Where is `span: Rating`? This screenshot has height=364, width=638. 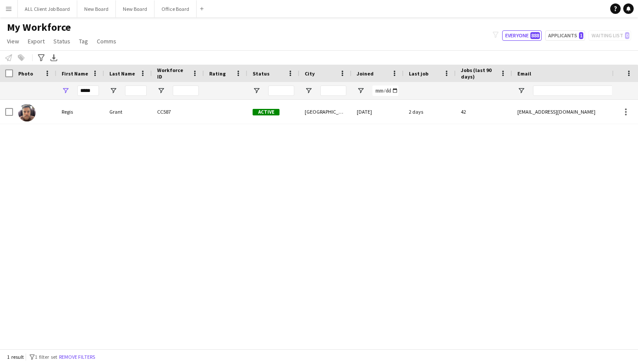
span: Rating is located at coordinates (217, 73).